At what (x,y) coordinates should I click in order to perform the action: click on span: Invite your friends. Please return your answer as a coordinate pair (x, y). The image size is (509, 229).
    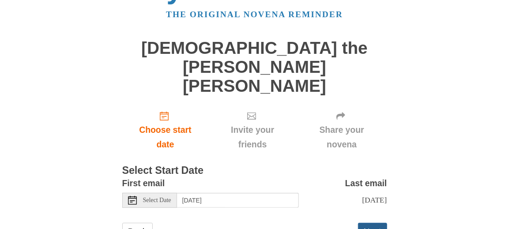
    Looking at the image, I should click on (252, 137).